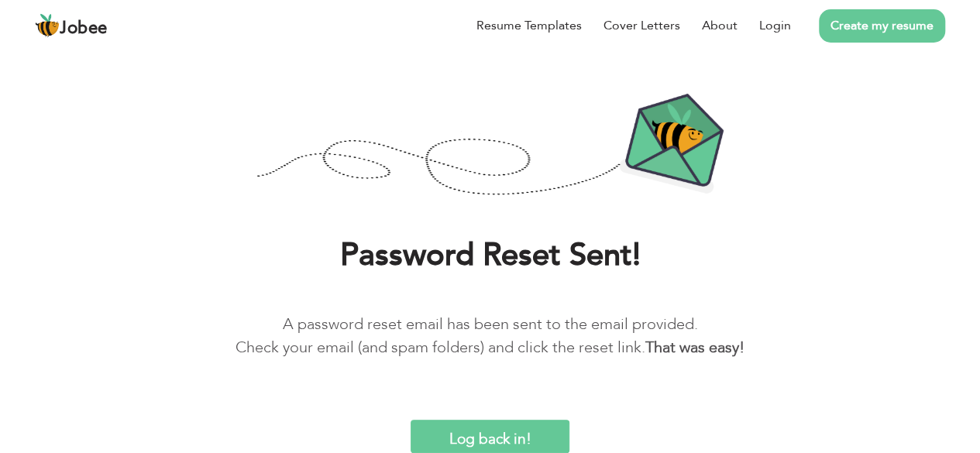 The image size is (980, 453). I want to click on a: Create my resume, so click(882, 26).